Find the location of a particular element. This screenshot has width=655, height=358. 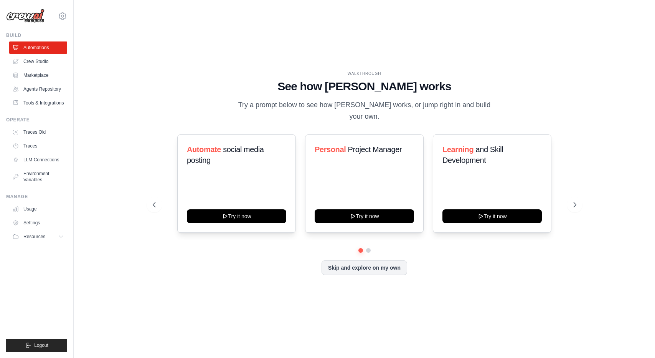

button: Logout is located at coordinates (36, 345).